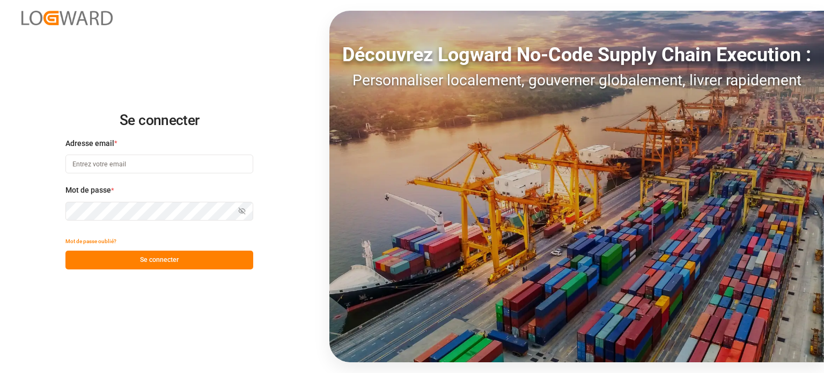 The height and width of the screenshot is (373, 824). Describe the element at coordinates (577, 80) in the screenshot. I see `font: Personnaliser localement, gouverner globalement, livrer rapidement` at that location.